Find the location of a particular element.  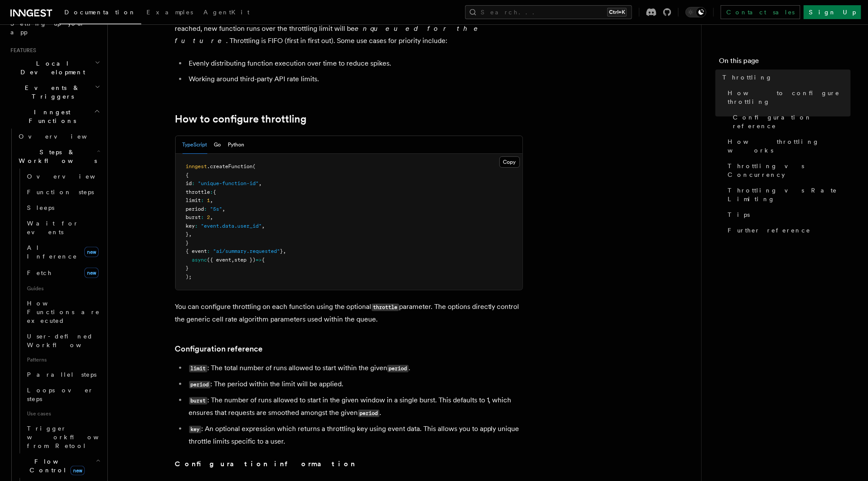

span: How to configure throttling is located at coordinates (789, 97).